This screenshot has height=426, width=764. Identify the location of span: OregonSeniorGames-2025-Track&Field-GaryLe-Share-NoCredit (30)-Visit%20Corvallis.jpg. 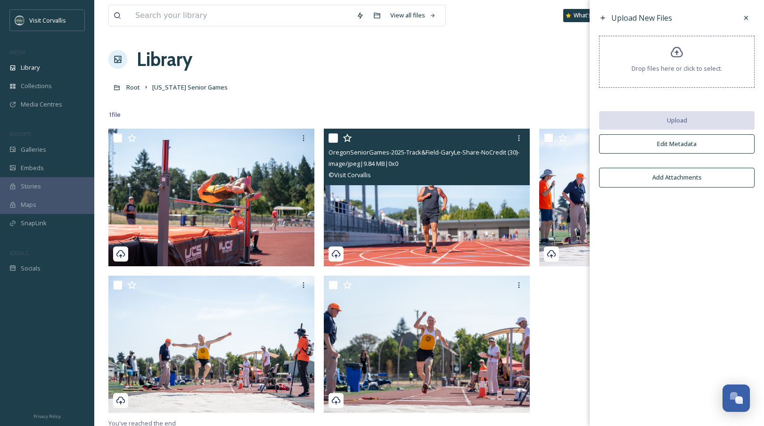
(453, 152).